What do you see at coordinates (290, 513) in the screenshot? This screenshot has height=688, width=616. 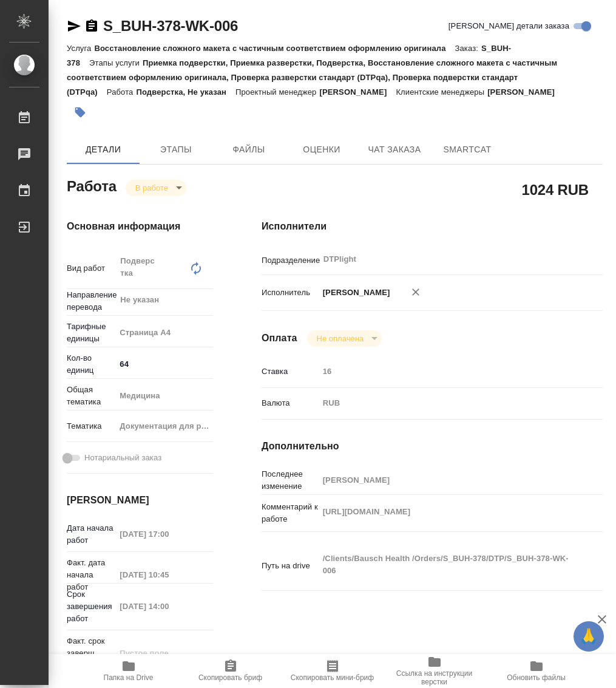 I see `p: Комментарий к работе` at bounding box center [290, 513].